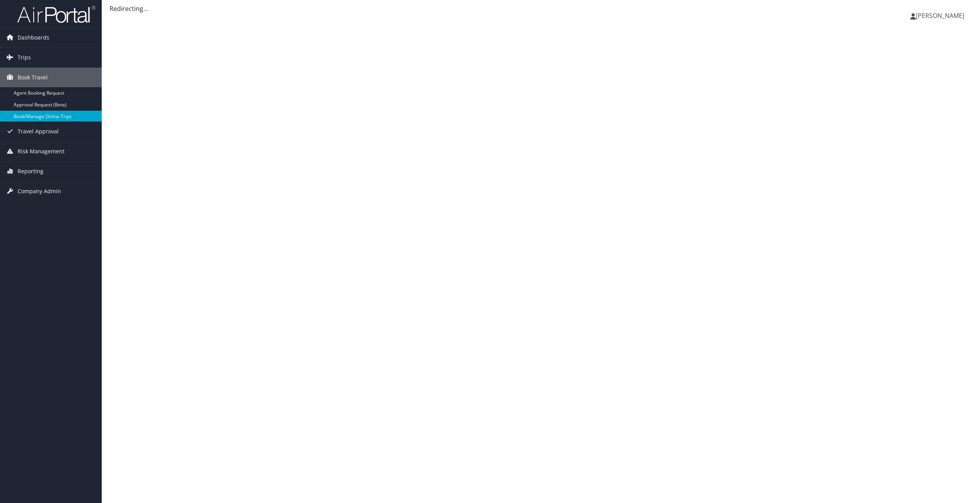  I want to click on img: airportal-logo.png, so click(57, 14).